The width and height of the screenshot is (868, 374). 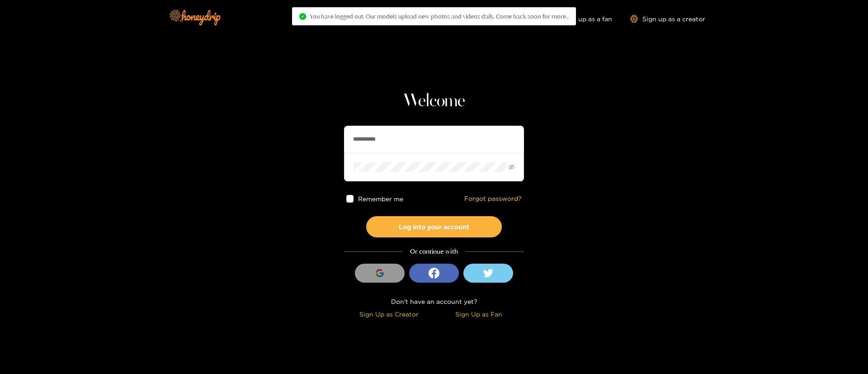 What do you see at coordinates (439, 16) in the screenshot?
I see `span: You have logged out. Our models upload new photos and videos daily. Come back soon for more..` at bounding box center [439, 16].